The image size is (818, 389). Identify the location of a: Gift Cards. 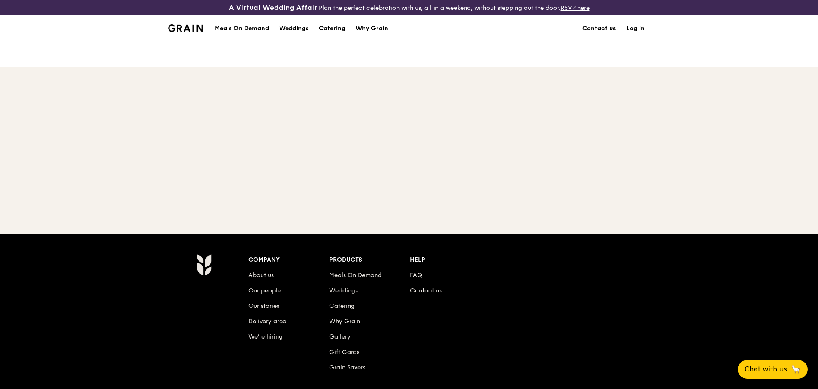
(344, 352).